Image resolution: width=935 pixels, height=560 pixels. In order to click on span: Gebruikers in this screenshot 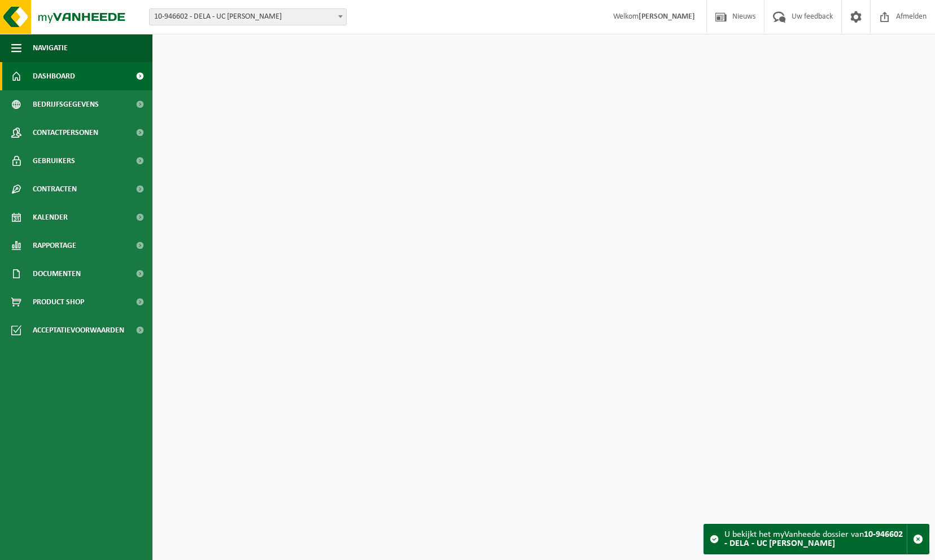, I will do `click(54, 161)`.